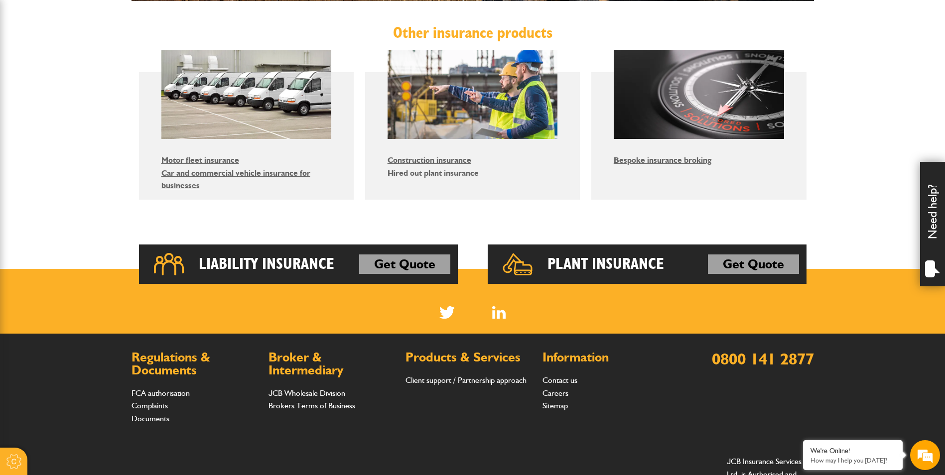 The height and width of the screenshot is (475, 945). I want to click on a: Bespoke insurance broking, so click(663, 160).